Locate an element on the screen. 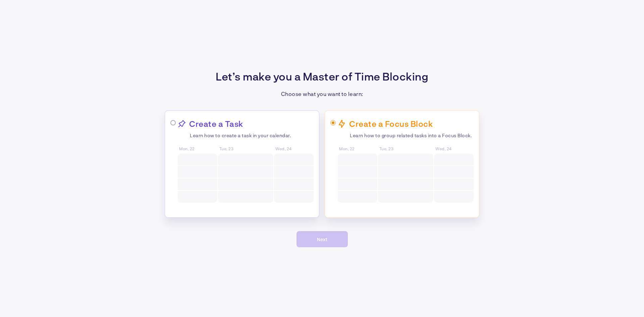 The image size is (644, 317). p: Create a Focus Block is located at coordinates (390, 124).